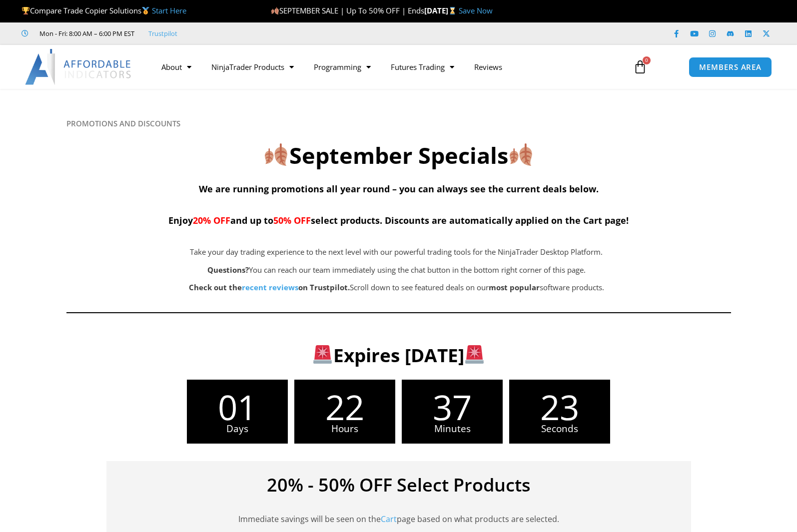 The height and width of the screenshot is (532, 797). What do you see at coordinates (292, 220) in the screenshot?
I see `span: 50% OFF` at bounding box center [292, 220].